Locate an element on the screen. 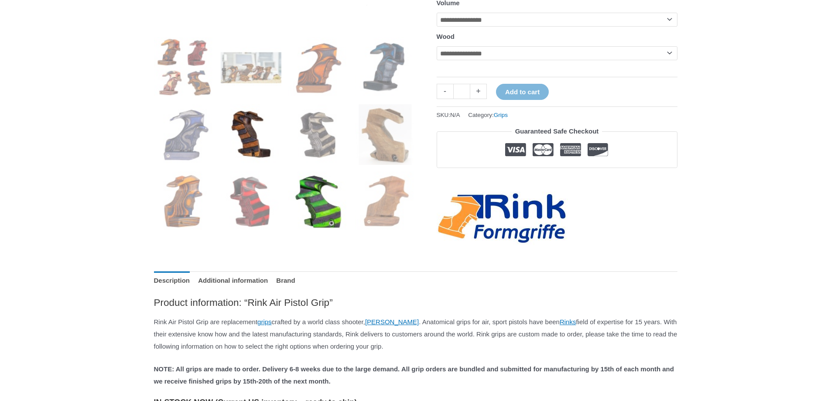 Image resolution: width=831 pixels, height=401 pixels. input: Product quantity is located at coordinates (461, 91).